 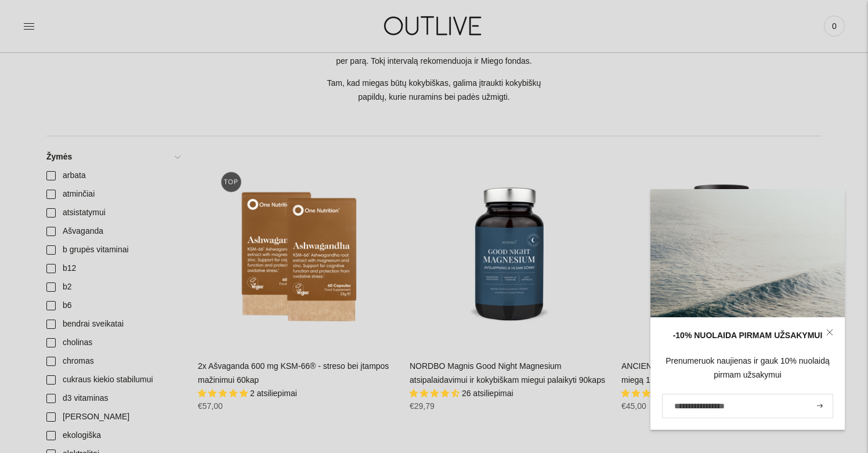 I want to click on span: €57,00, so click(x=210, y=406).